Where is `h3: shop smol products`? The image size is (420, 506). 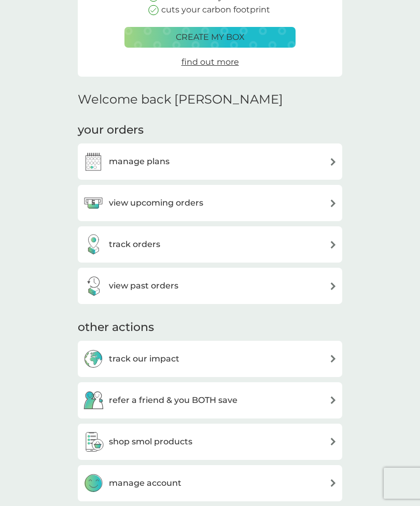
h3: shop smol products is located at coordinates (150, 442).